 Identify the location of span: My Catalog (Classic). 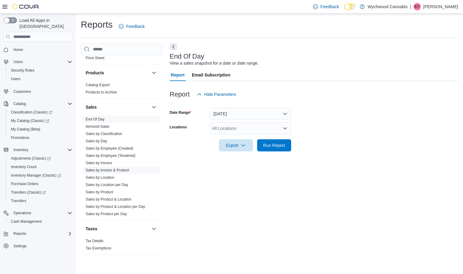
(40, 121).